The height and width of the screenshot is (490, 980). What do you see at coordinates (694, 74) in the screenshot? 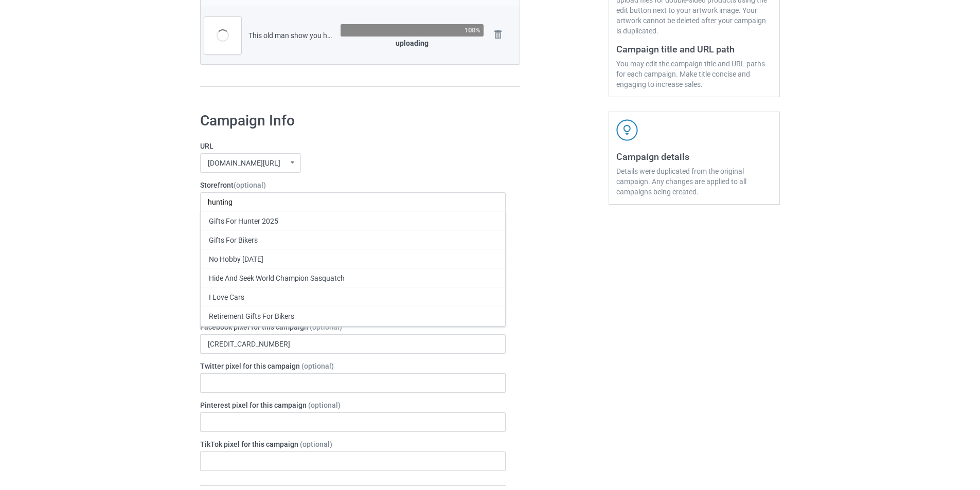
I see `div: You may edit the campaign title and URL paths for each campaign. Make title concise and engaging ...` at bounding box center [694, 74].